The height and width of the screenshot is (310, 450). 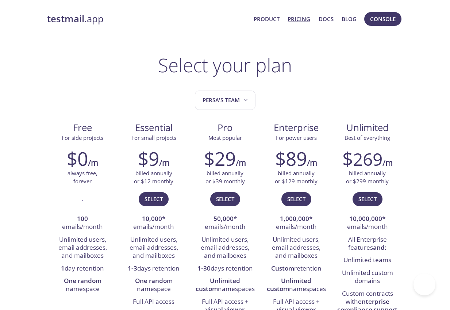 What do you see at coordinates (82, 138) in the screenshot?
I see `span: For side projects` at bounding box center [82, 138].